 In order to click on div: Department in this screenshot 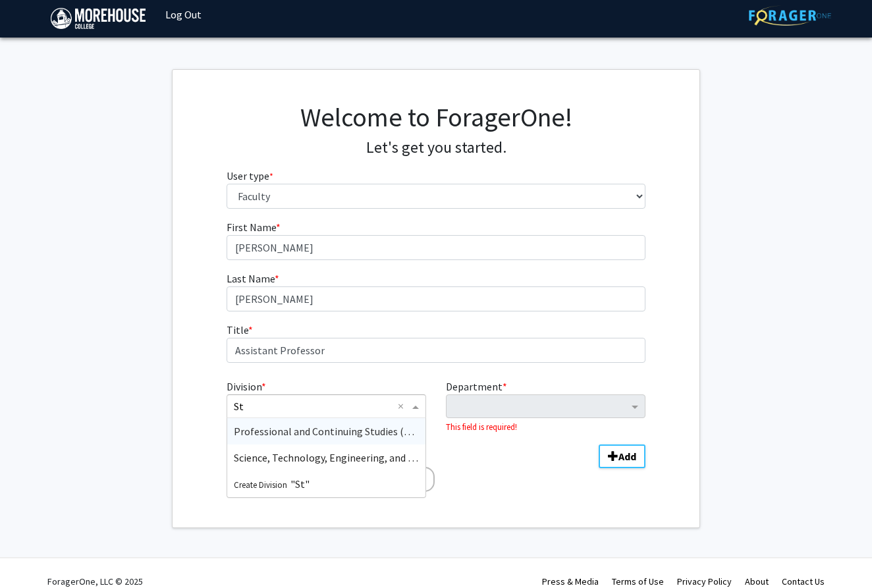, I will do `click(545, 407)`.